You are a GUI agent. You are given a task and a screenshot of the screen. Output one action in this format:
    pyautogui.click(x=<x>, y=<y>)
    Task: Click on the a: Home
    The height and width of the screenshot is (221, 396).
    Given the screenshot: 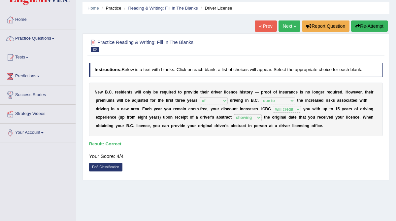 What is the action you would take?
    pyautogui.click(x=93, y=8)
    